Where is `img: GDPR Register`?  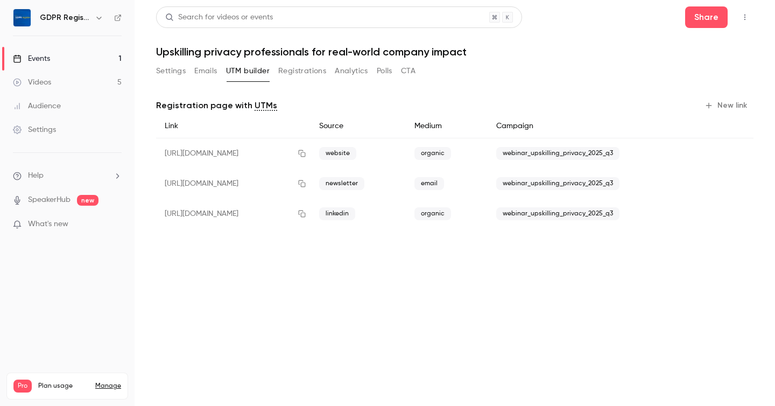
img: GDPR Register is located at coordinates (22, 18).